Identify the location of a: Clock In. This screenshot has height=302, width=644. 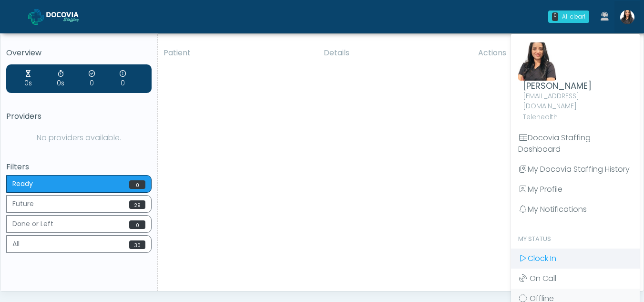
(576, 259).